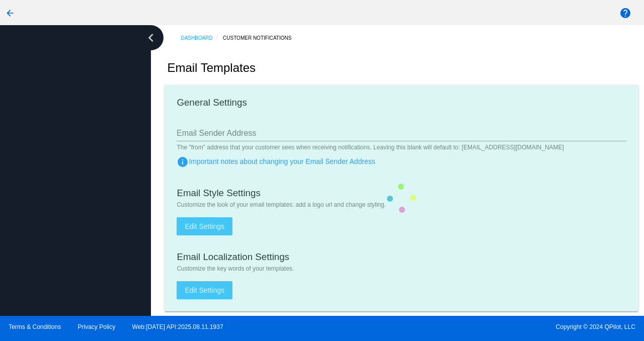  What do you see at coordinates (211, 68) in the screenshot?
I see `h2: Email Templates` at bounding box center [211, 68].